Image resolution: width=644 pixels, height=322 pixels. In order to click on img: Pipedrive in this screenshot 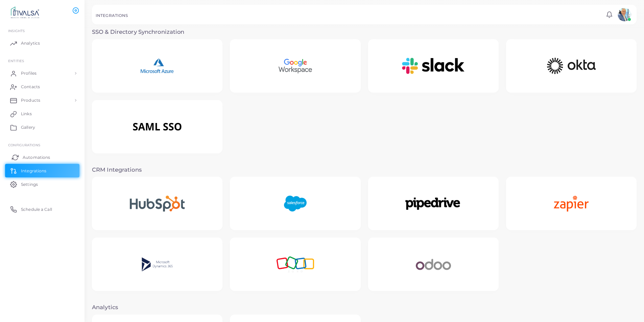, I will do `click(433, 204)`.